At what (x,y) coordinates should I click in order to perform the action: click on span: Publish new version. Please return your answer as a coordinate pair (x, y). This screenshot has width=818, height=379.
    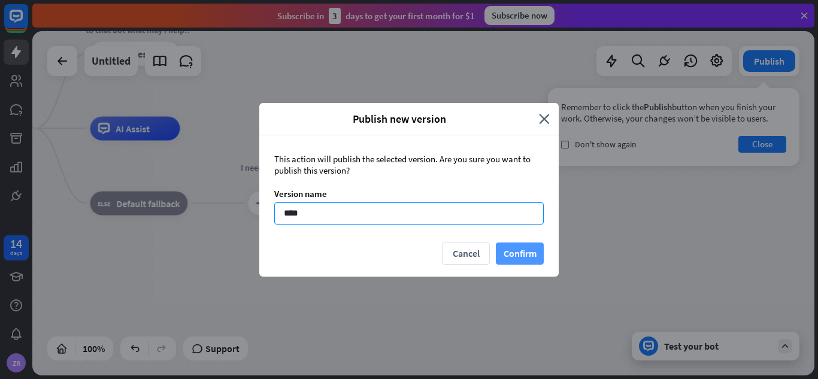
    Looking at the image, I should click on (399, 119).